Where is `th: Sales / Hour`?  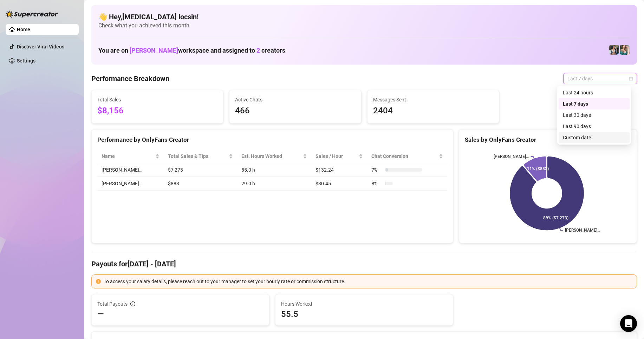 th: Sales / Hour is located at coordinates (339, 156).